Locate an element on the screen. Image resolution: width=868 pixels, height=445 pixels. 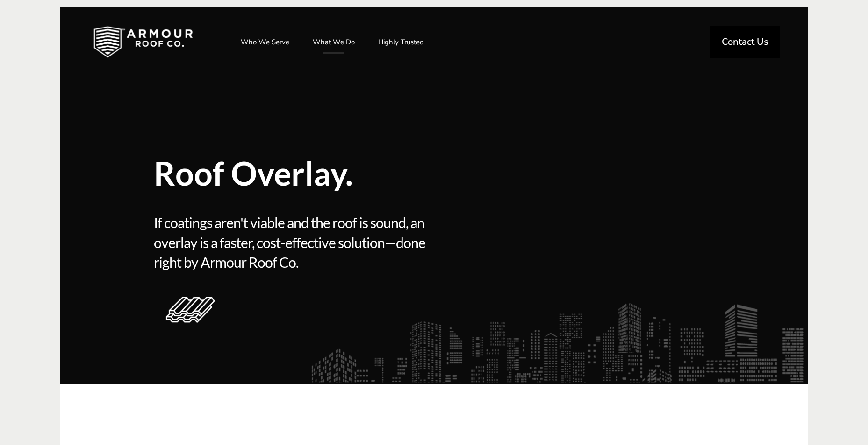
span: Roof Overlay. is located at coordinates (361, 173).